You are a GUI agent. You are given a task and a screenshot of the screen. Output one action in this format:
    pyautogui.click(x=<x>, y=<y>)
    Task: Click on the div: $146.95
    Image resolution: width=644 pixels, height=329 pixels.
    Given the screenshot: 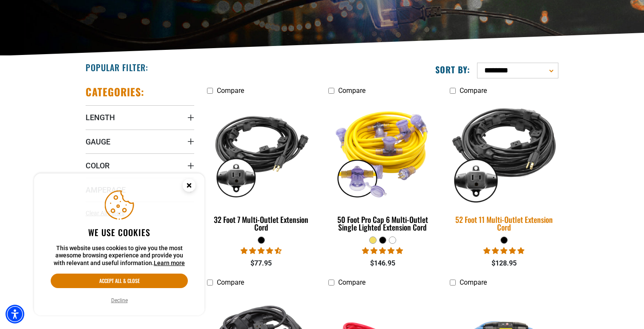 What is the action you would take?
    pyautogui.click(x=383, y=264)
    